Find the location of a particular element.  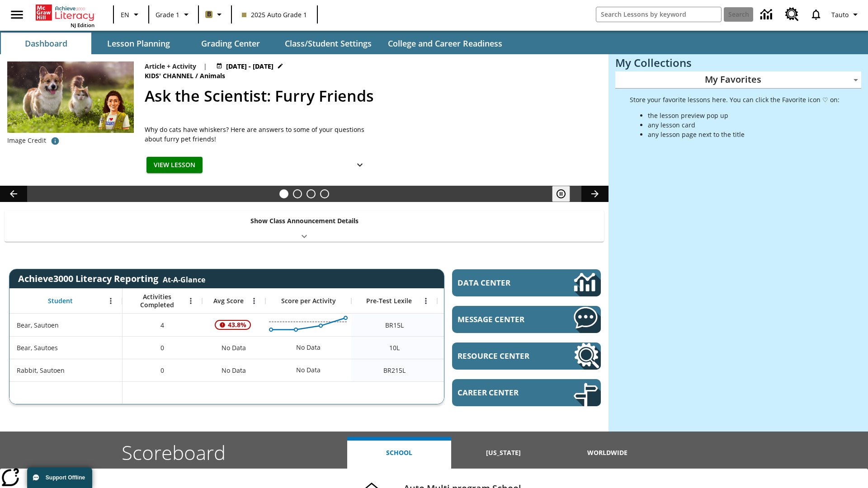

h2: Ask the Scientist: Furry Friends is located at coordinates (371, 96).